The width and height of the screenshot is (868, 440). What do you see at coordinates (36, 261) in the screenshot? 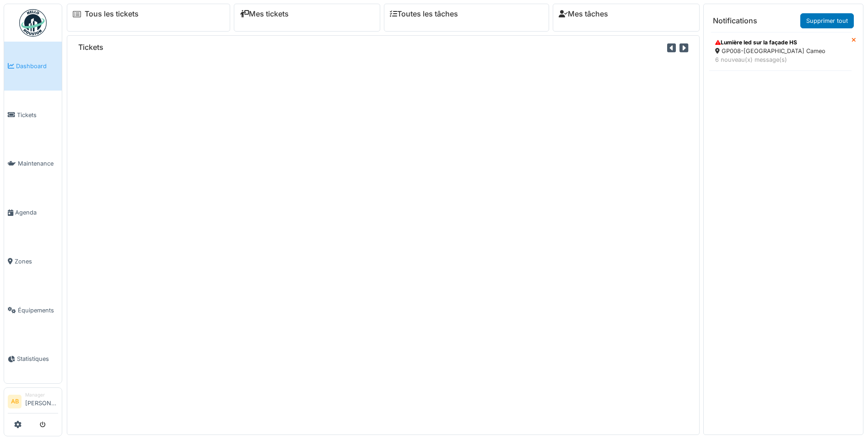
I see `span: Zones` at bounding box center [36, 261].